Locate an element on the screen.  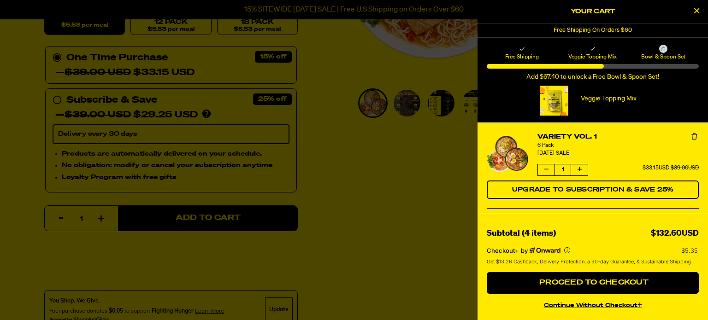
button: Increase quantity of Variety Vol. 1 is located at coordinates (579, 170).